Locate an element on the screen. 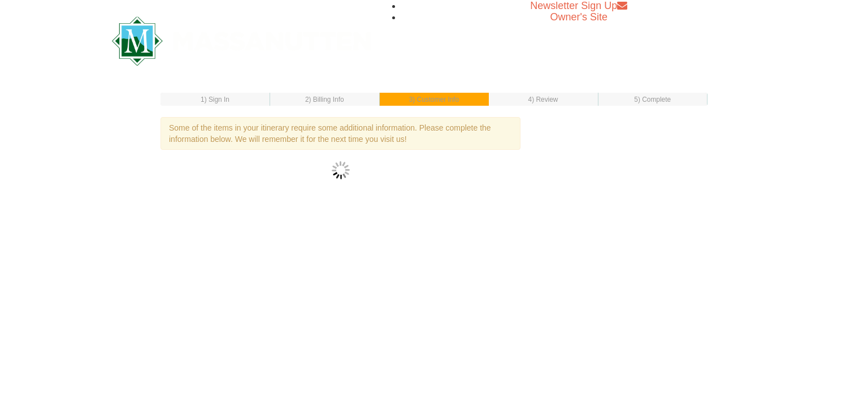 The width and height of the screenshot is (868, 393). small: 4 is located at coordinates (543, 99).